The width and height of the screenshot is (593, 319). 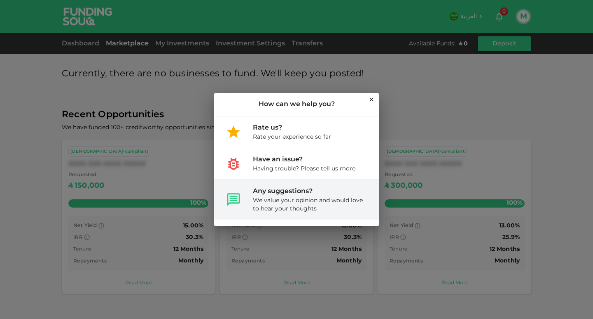 What do you see at coordinates (309, 191) in the screenshot?
I see `div: Any suggestions?` at bounding box center [309, 191].